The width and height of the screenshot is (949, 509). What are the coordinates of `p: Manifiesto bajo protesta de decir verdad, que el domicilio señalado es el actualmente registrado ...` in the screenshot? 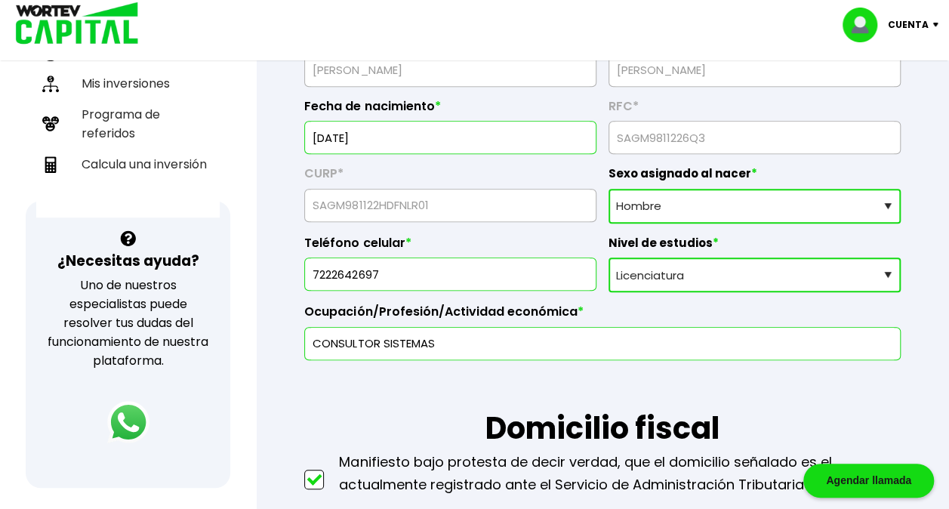 It's located at (620, 473).